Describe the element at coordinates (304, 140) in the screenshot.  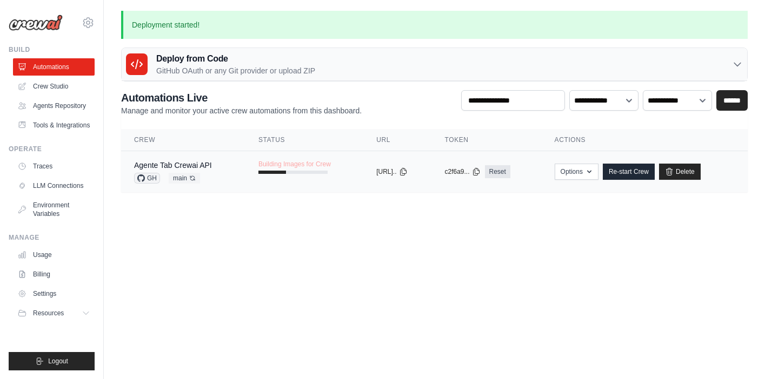
I see `th: Status` at that location.